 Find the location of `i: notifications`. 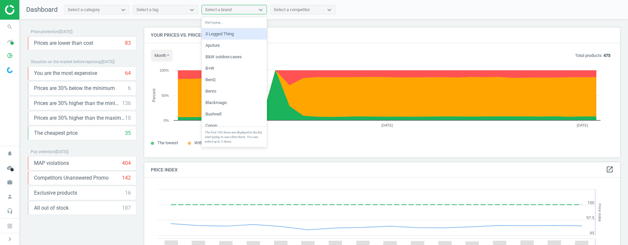

i: notifications is located at coordinates (10, 154).